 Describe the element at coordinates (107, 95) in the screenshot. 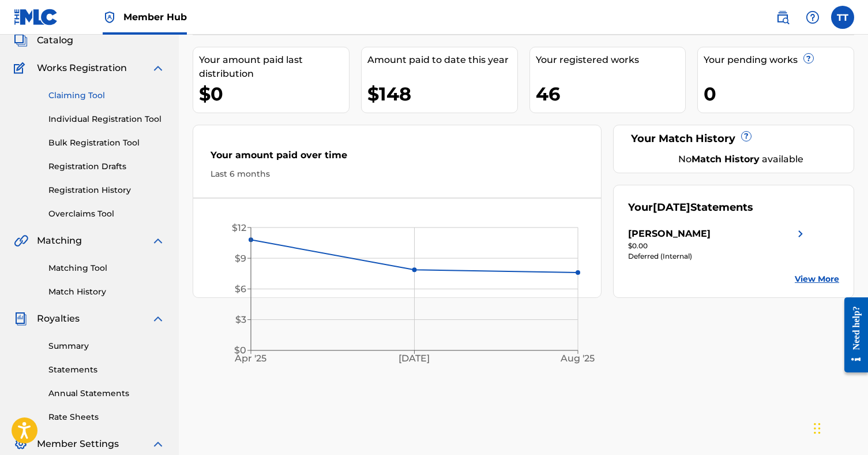

I see `a: Claiming Tool` at that location.